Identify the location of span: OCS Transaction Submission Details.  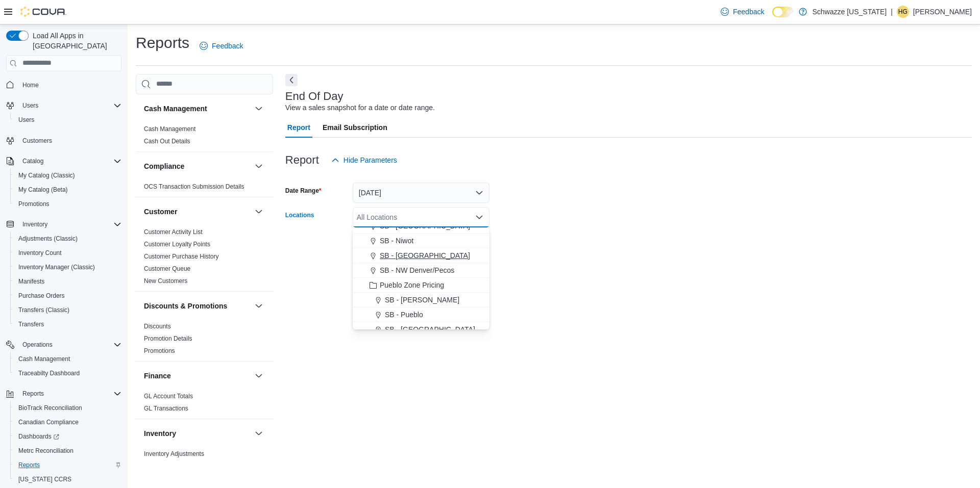
(194, 187).